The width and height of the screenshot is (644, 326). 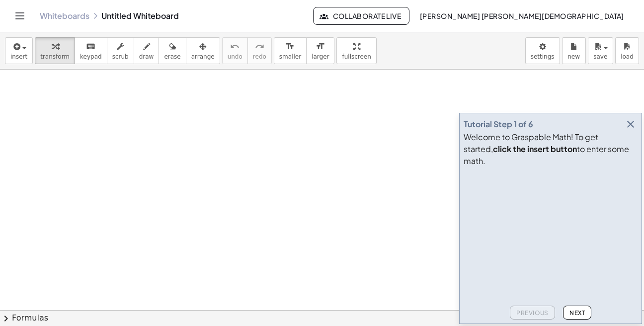 I want to click on button: keyboardkeypad, so click(x=91, y=51).